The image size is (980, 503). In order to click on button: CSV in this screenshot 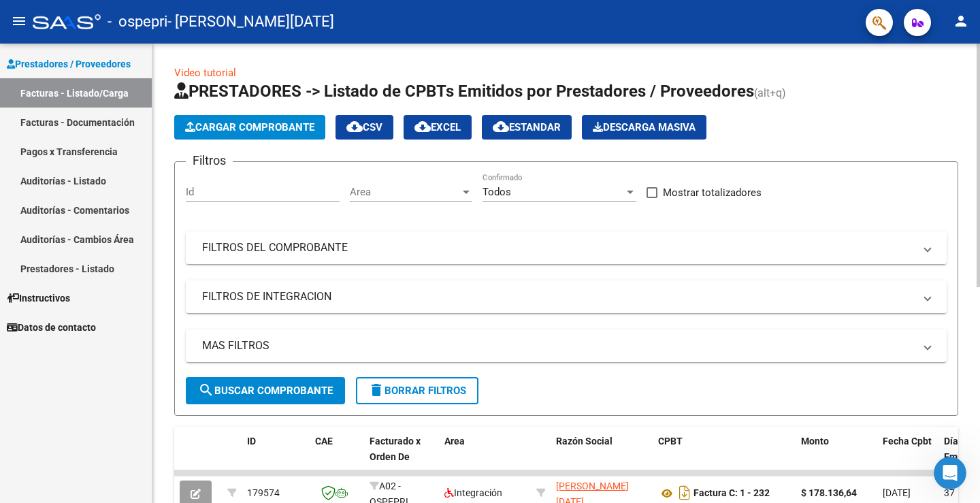, I will do `click(364, 127)`.